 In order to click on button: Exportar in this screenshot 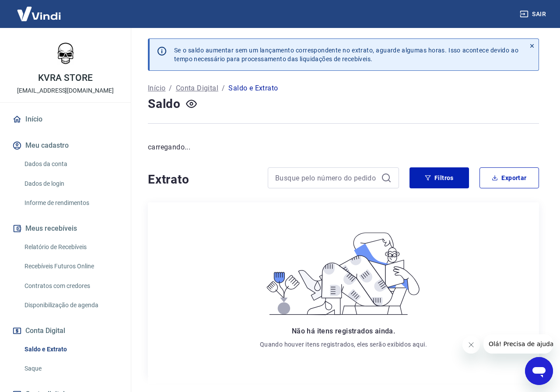, I will do `click(509, 178)`.